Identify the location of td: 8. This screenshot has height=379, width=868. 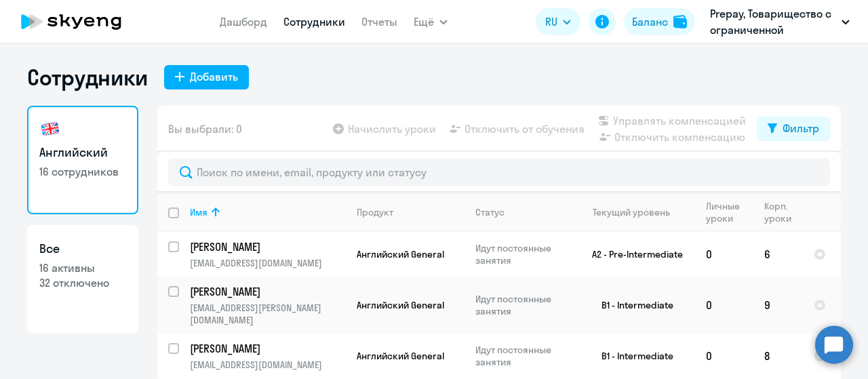
(778, 356).